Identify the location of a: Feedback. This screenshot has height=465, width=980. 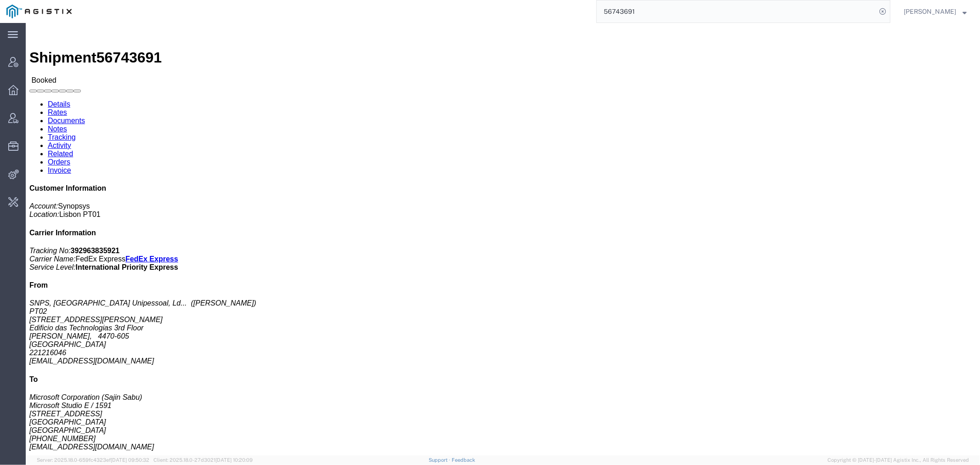
(463, 460).